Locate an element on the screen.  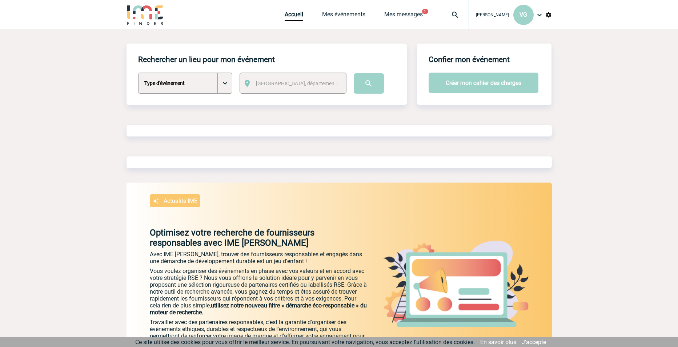
button: Créer mon cahier des charges is located at coordinates (483, 83).